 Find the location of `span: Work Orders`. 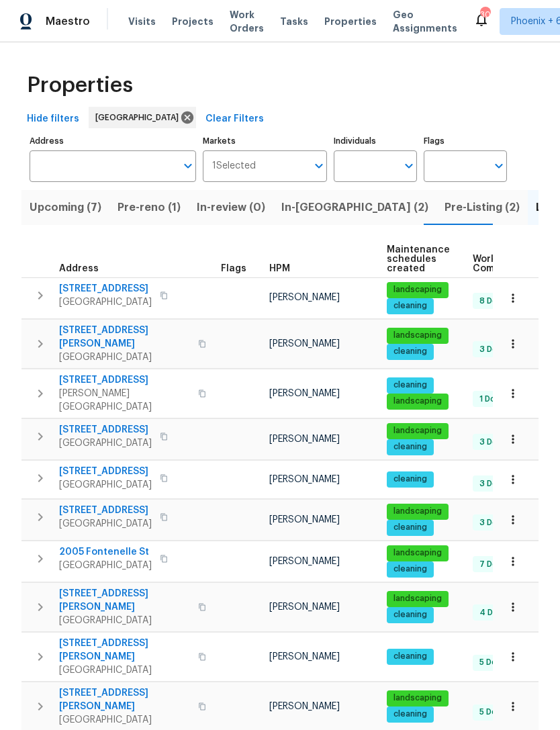

span: Work Orders is located at coordinates (247, 22).